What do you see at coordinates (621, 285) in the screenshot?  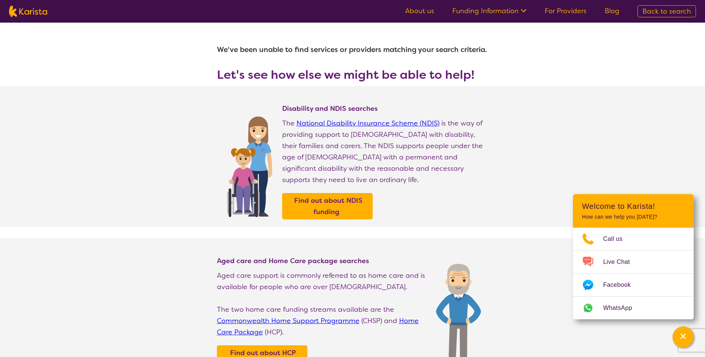 I see `span: Facebook` at bounding box center [621, 285].